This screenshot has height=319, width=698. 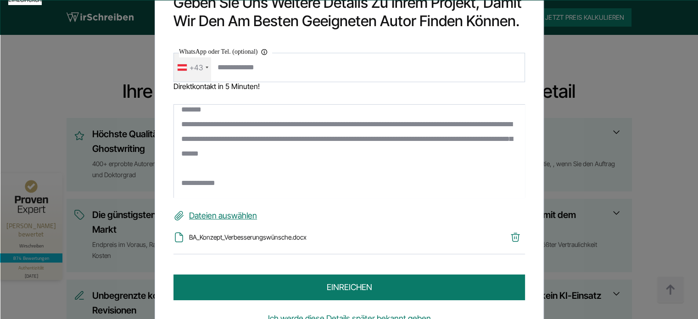 I want to click on label: WhatsApp oder Tel. (optional), so click(x=225, y=51).